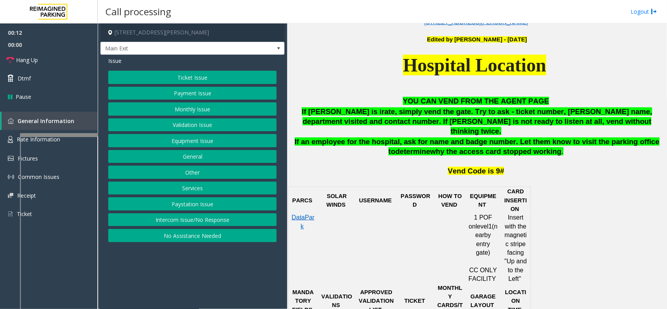 The width and height of the screenshot is (667, 309). What do you see at coordinates (337, 200) in the screenshot?
I see `span: SOLAR WINDS` at bounding box center [337, 200].